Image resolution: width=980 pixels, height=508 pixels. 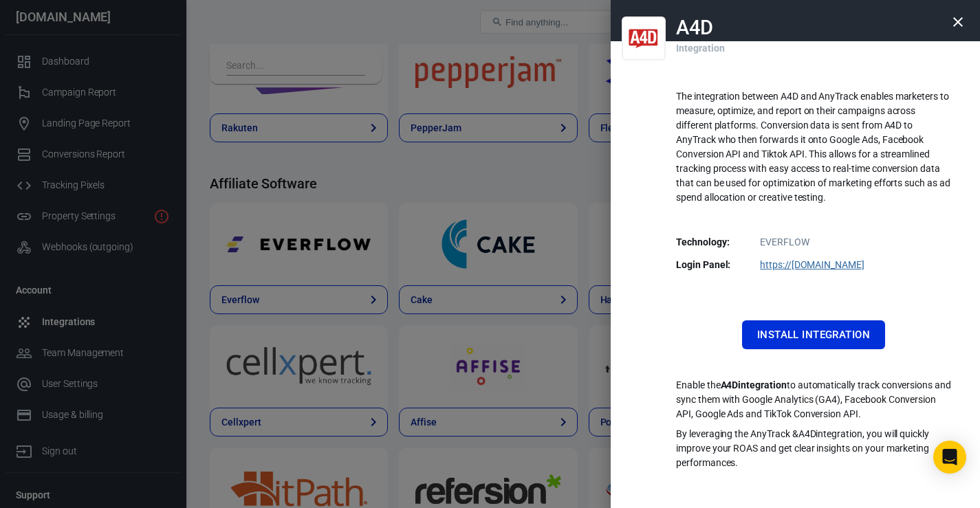 I want to click on button: Install Integration, so click(x=814, y=334).